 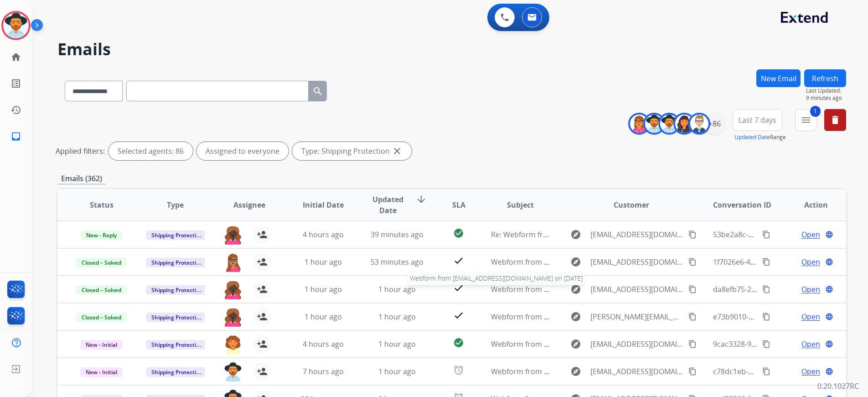 I want to click on span: Conversation ID, so click(x=743, y=205).